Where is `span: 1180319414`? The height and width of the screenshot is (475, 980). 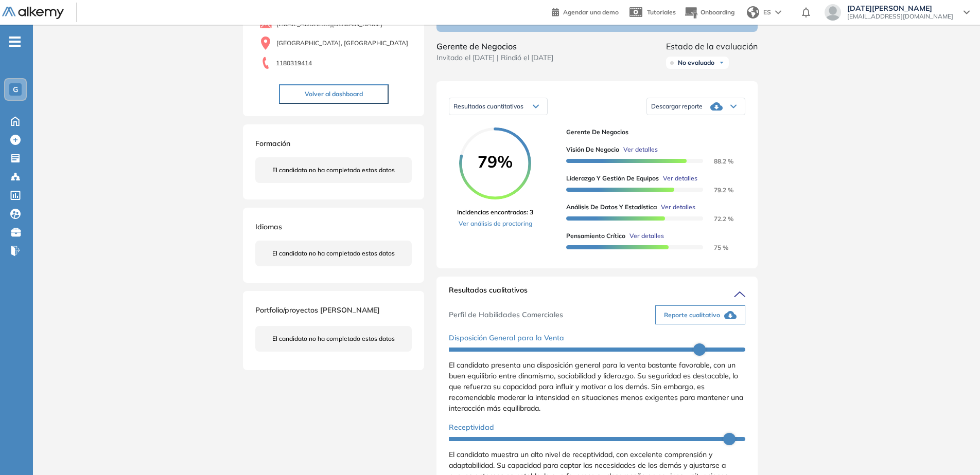
span: 1180319414 is located at coordinates (294, 63).